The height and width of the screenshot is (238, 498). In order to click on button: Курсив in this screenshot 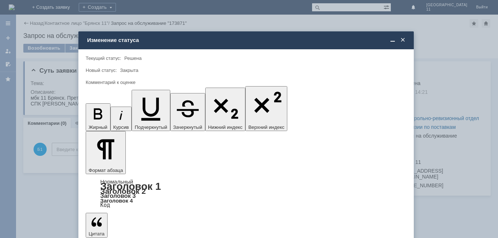, I will do `click(121, 118)`.